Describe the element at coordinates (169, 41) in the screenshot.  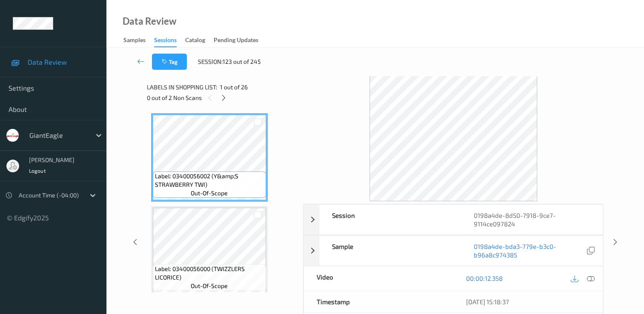
I see `a: Sessions` at that location.